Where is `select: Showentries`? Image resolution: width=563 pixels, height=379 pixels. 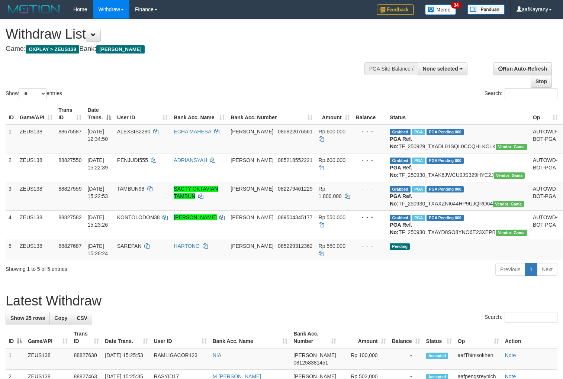
select: Showentries is located at coordinates (32, 94).